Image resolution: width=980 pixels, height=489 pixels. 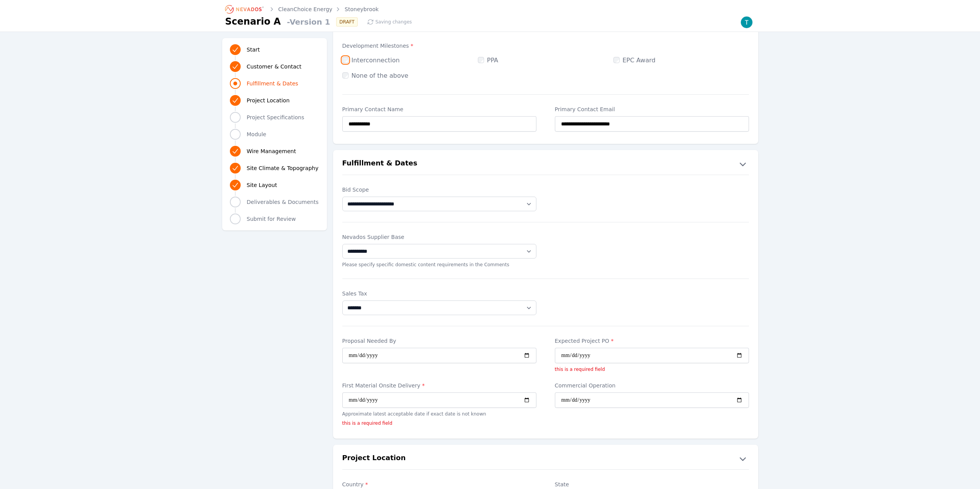 I want to click on button: Fulfillment & Dates, so click(x=546, y=164).